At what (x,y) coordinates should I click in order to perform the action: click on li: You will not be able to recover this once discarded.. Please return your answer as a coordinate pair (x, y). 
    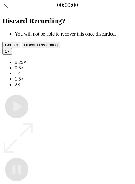
    Looking at the image, I should click on (74, 34).